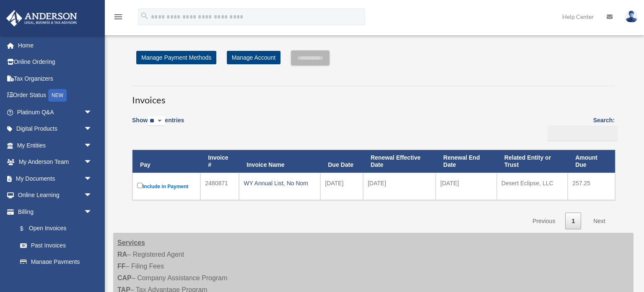 This screenshot has height=292, width=644. Describe the element at coordinates (466, 161) in the screenshot. I see `th: Renewal End Date: activate to sort column ascending` at that location.